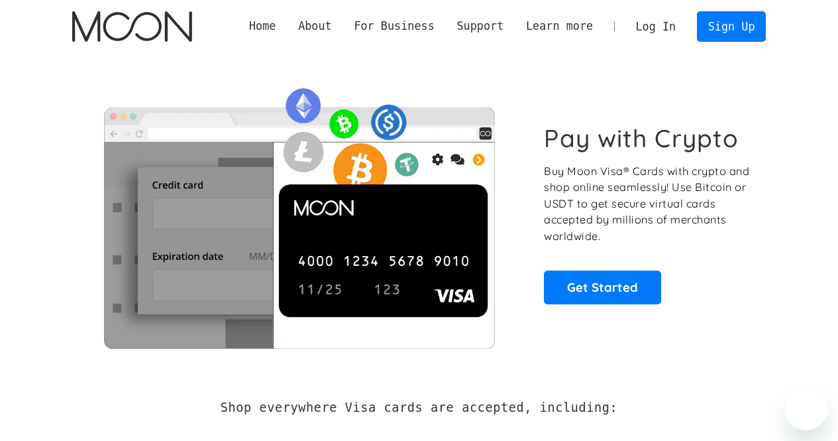  Describe the element at coordinates (394, 26) in the screenshot. I see `div: For Business` at that location.